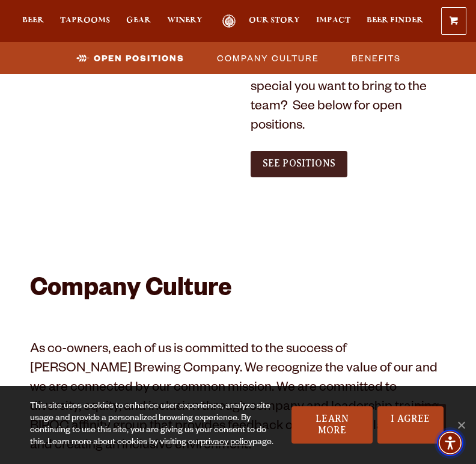  What do you see at coordinates (411, 425) in the screenshot?
I see `a: I Agree` at bounding box center [411, 425].